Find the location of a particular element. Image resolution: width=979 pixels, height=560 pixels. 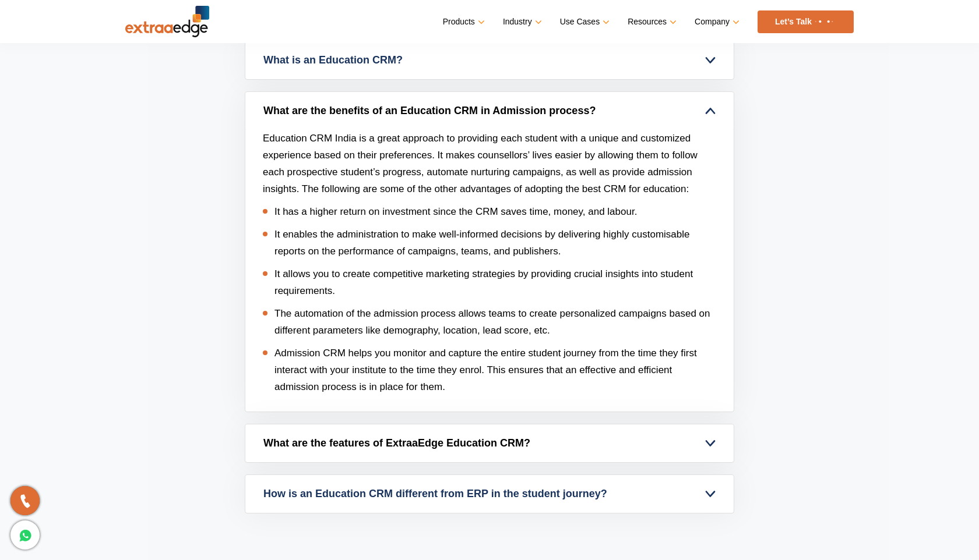

li: It has a higher return on investment since the CRM saves time, money, and labour. is located at coordinates (490, 212).